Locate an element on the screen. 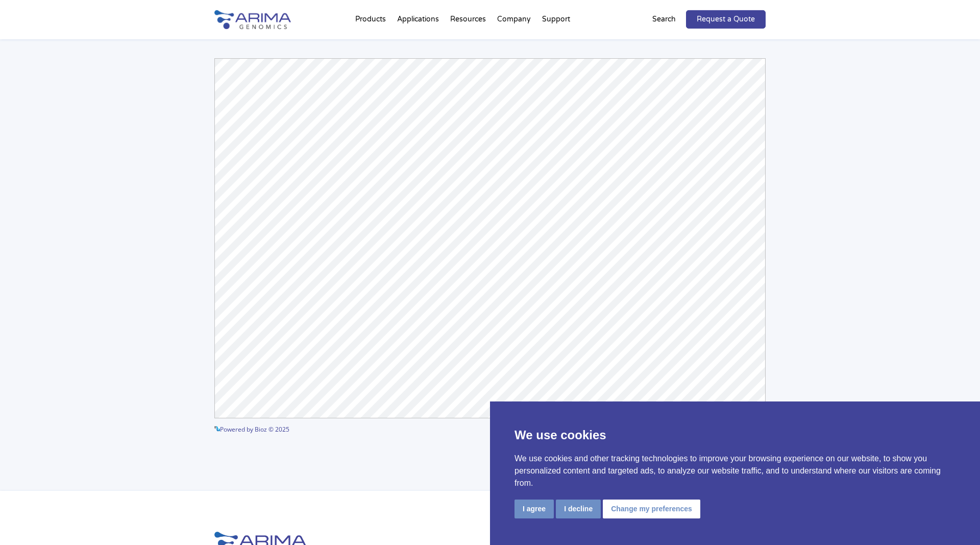 The width and height of the screenshot is (980, 545). a: Powered by Bioz © 2025 is located at coordinates (252, 429).